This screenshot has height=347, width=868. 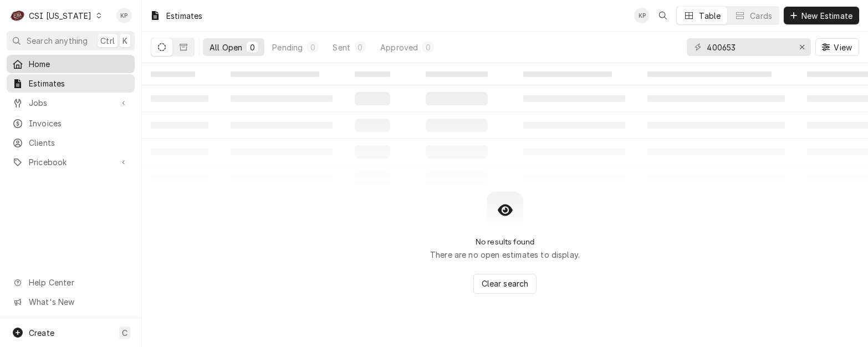 What do you see at coordinates (18, 16) in the screenshot?
I see `div: CSI Kentucky's Avatar` at bounding box center [18, 16].